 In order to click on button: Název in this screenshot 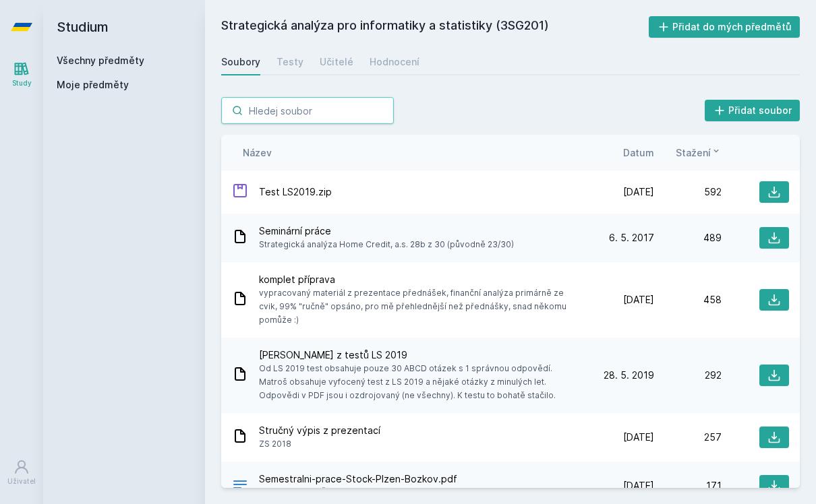, I will do `click(257, 152)`.